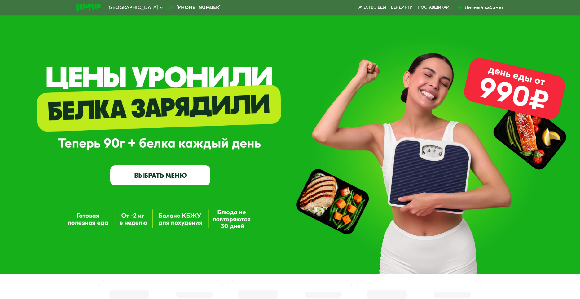 Image resolution: width=580 pixels, height=299 pixels. I want to click on a: Вендинги, so click(402, 7).